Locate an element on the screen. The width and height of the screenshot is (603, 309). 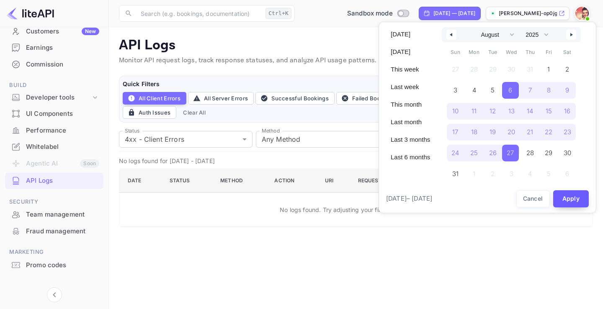
span: 13 is located at coordinates (511, 111).